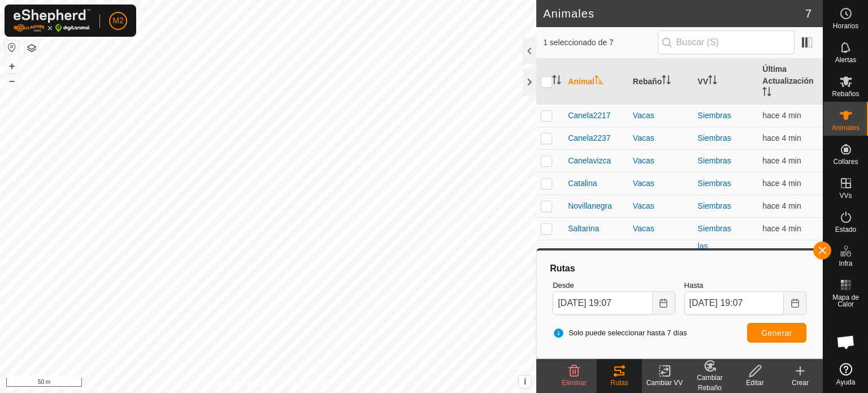 This screenshot has width=868, height=393. Describe the element at coordinates (846, 195) in the screenshot. I see `span: VVs` at that location.